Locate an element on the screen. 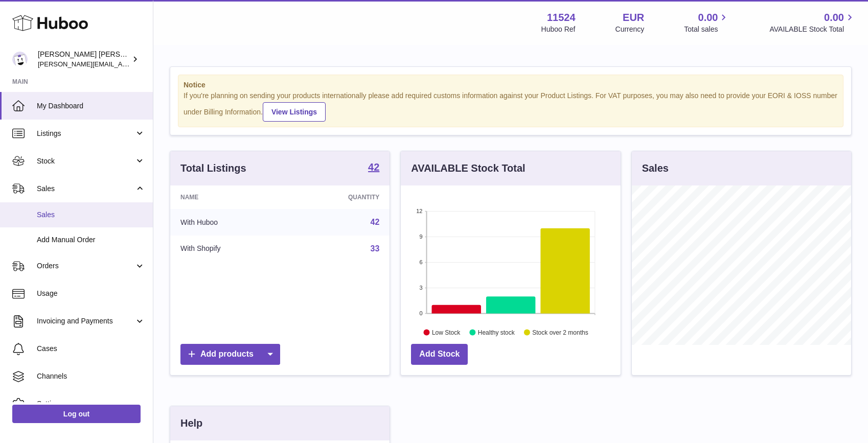 This screenshot has width=868, height=443. strong: 42 is located at coordinates (374, 167).